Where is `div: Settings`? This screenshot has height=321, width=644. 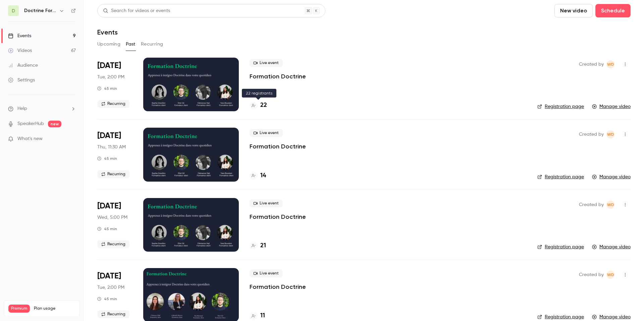
div: Settings is located at coordinates (22, 80).